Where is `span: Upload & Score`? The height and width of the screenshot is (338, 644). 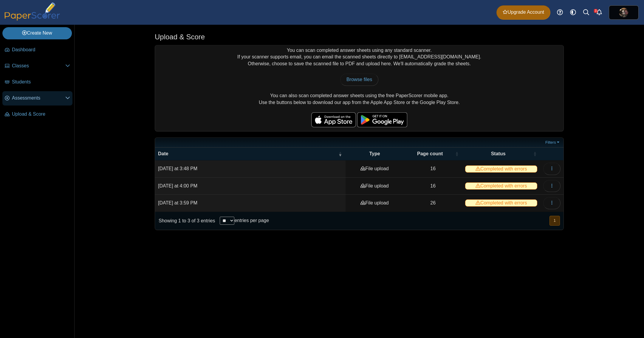 span: Upload & Score is located at coordinates (41, 114).